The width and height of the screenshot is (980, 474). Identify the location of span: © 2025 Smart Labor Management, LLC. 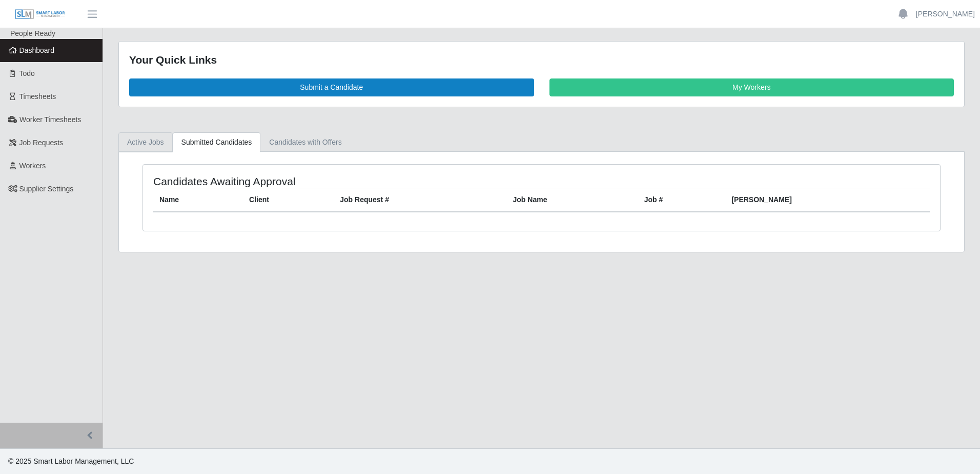
(71, 461).